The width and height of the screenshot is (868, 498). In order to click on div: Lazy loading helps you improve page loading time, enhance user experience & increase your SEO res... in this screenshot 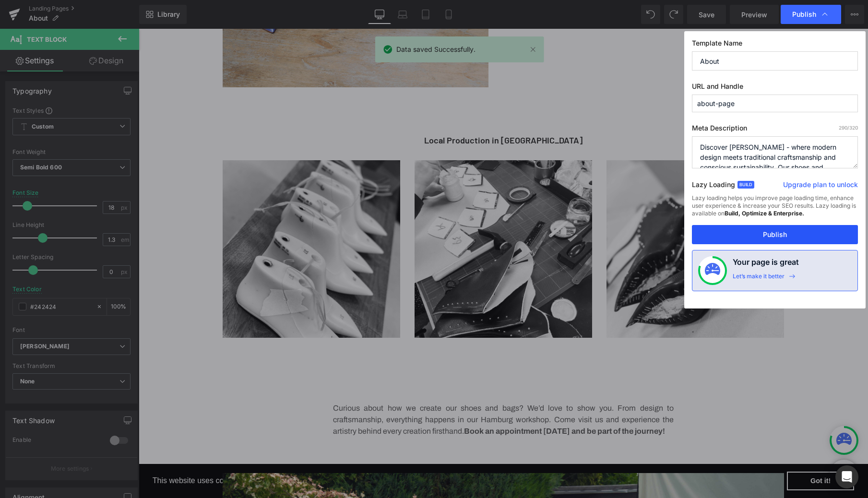, I will do `click(775, 210)`.